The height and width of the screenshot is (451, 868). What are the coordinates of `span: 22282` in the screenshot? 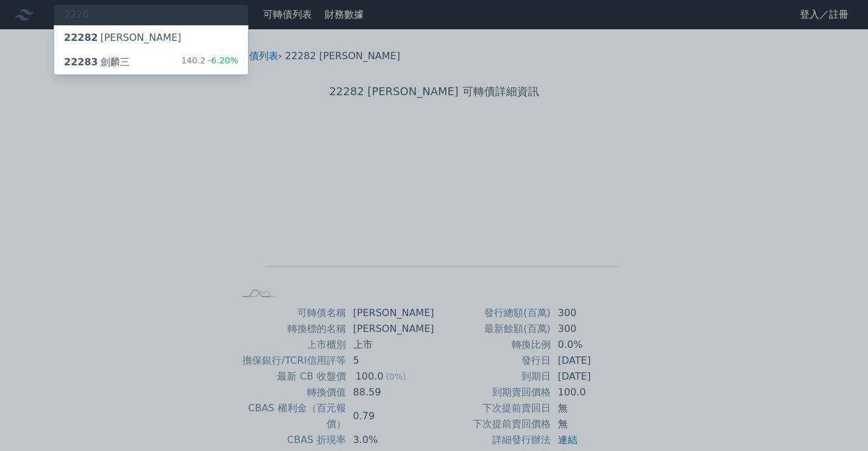 It's located at (81, 38).